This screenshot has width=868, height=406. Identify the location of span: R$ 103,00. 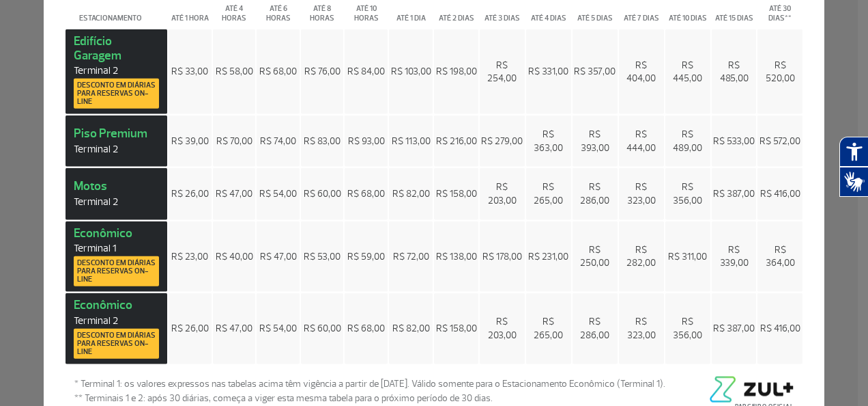
(411, 71).